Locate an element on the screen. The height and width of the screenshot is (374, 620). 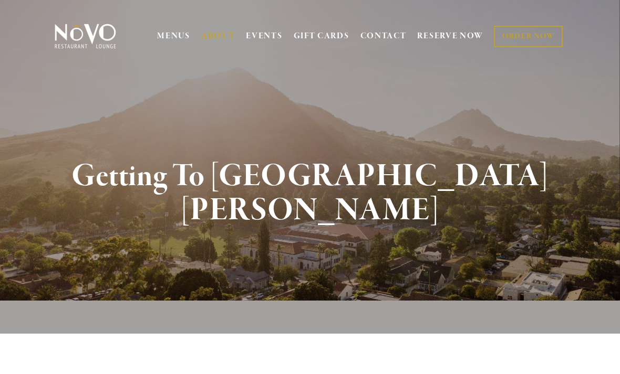
a: RESERVE NOW is located at coordinates (450, 36).